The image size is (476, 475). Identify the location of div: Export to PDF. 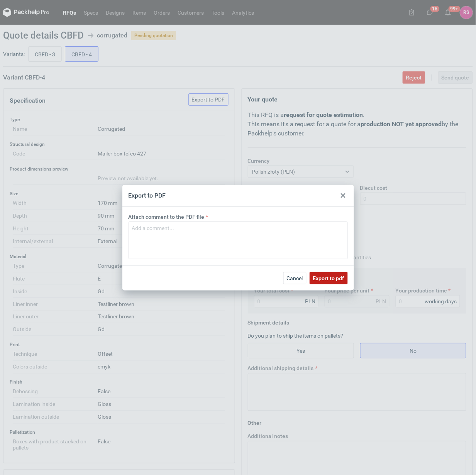
(147, 196).